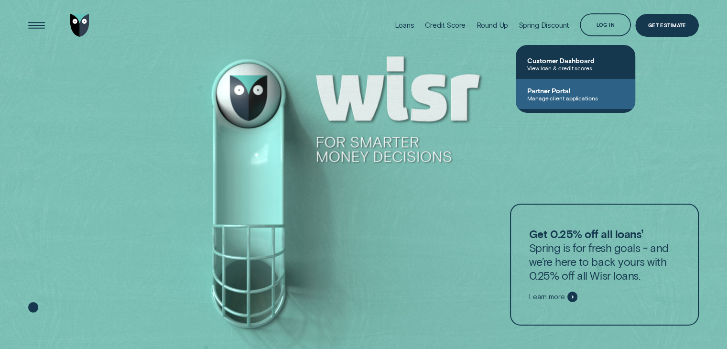  I want to click on div: Spring Discount, so click(544, 25).